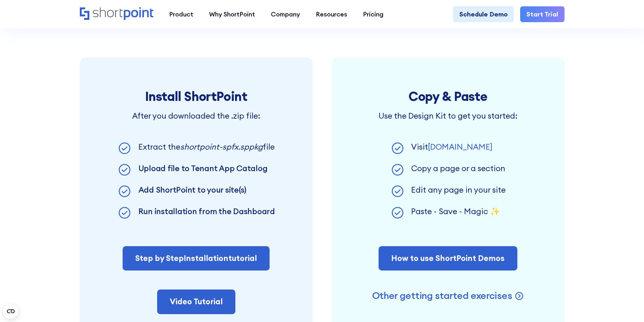  What do you see at coordinates (232, 14) in the screenshot?
I see `div: Why ShortPoint` at bounding box center [232, 14].